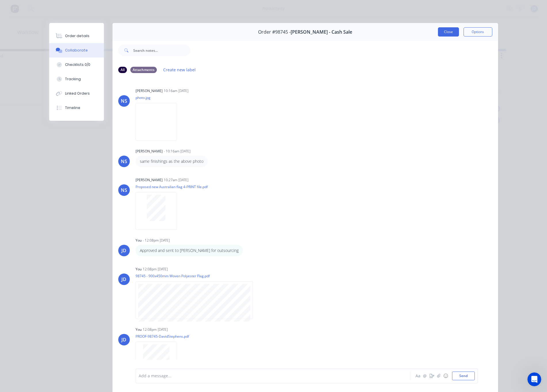  Describe the element at coordinates (463, 376) in the screenshot. I see `button: Send` at that location.